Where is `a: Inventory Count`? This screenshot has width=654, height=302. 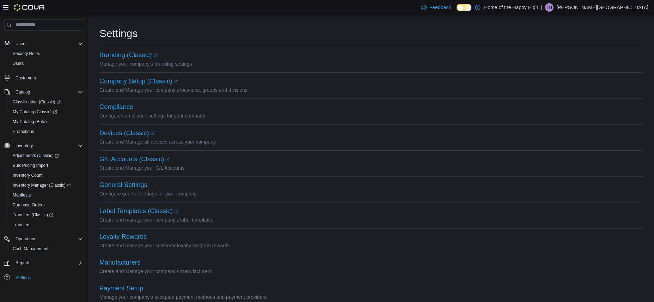 a: Inventory Count is located at coordinates (28, 175).